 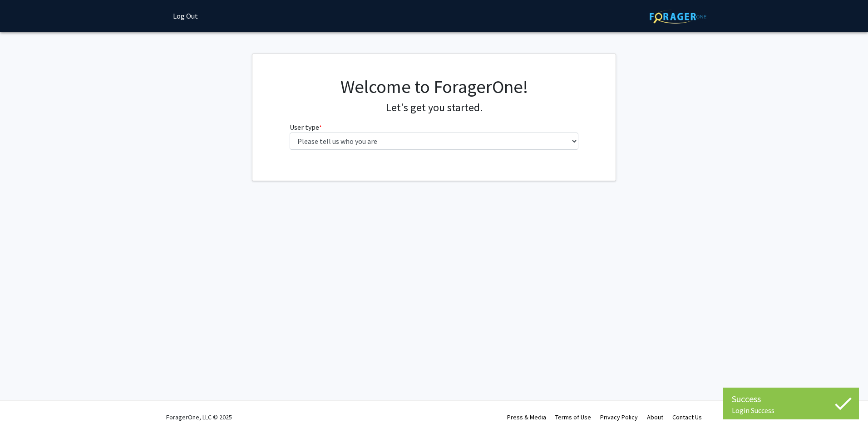 What do you see at coordinates (573, 417) in the screenshot?
I see `a: Terms of Use` at bounding box center [573, 417].